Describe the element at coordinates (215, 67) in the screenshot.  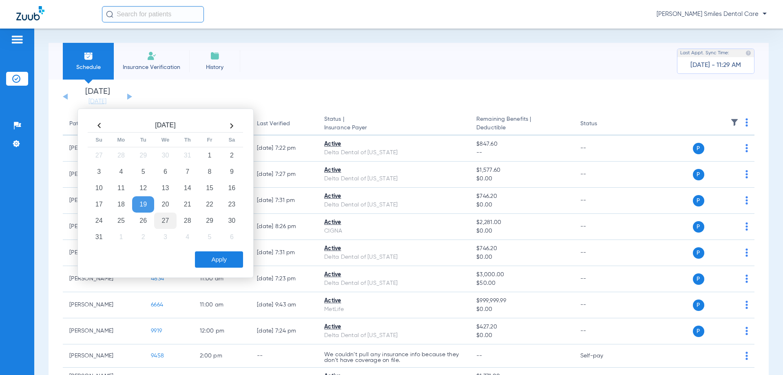
I see `span: History` at that location.